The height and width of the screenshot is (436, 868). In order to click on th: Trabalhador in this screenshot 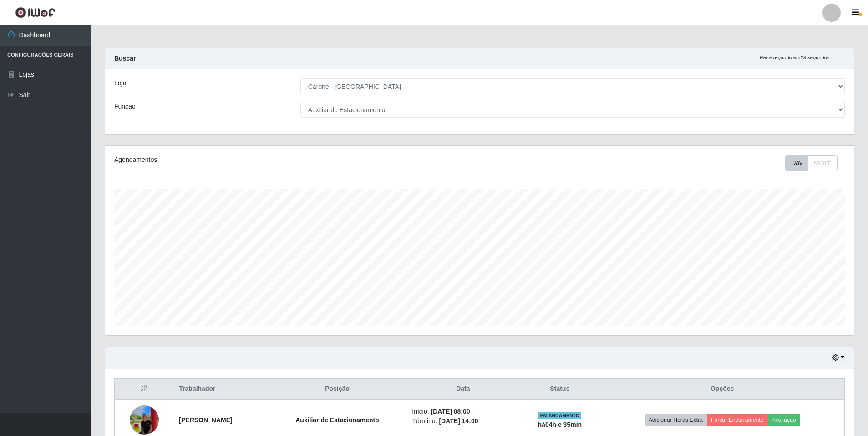, I will do `click(221, 388)`.